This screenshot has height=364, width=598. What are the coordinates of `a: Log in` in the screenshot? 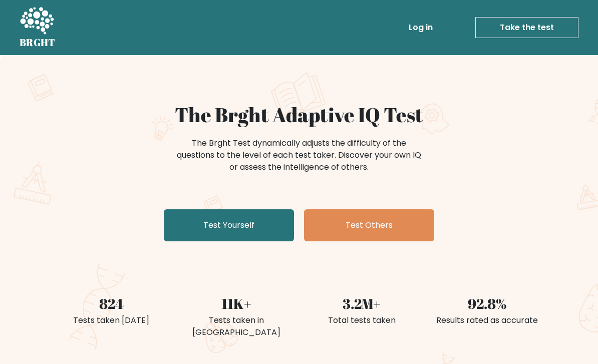 It's located at (421, 28).